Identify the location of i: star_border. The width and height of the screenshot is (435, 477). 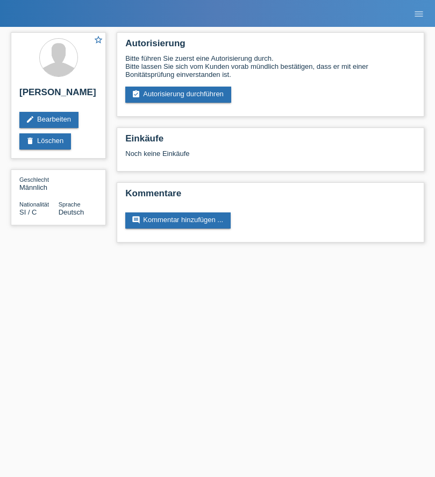
(98, 40).